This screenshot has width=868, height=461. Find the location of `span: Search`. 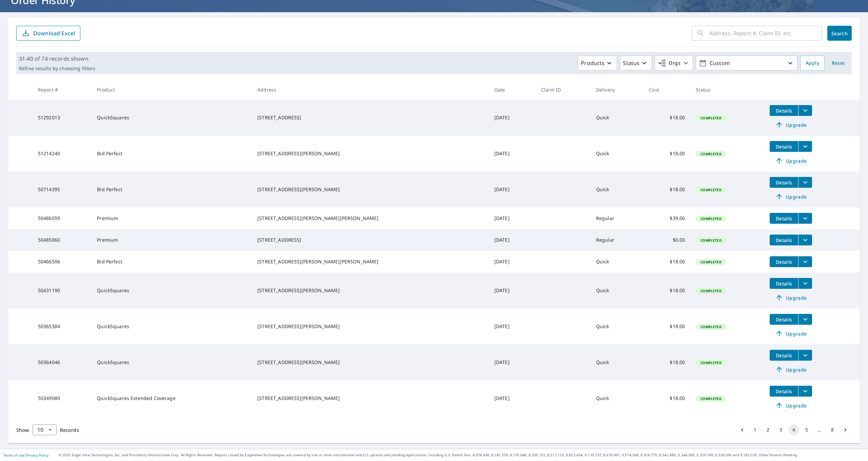

span: Search is located at coordinates (840, 33).